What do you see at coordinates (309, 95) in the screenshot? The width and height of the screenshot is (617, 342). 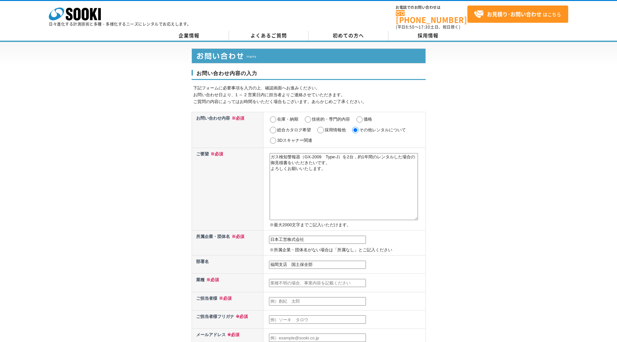 I see `p: 下記フォームに必要事項を入力の上、確認画面へお進みください。 お問い合わせ日より、1 ～ 2 営業日内に担当者よりご連絡させていただきます。 ご質問の内容によってはお時間をいただく場合もございま...` at bounding box center [309, 95].